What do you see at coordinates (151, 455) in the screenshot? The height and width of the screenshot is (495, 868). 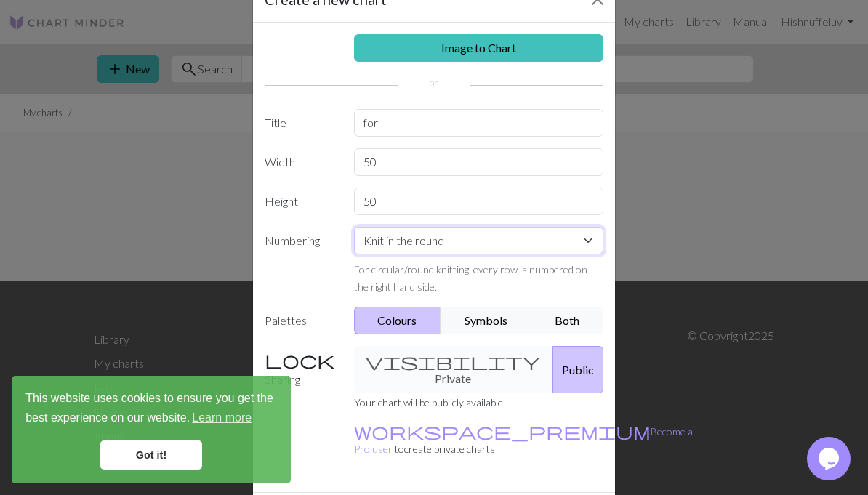 I see `a: dismiss cookie message` at bounding box center [151, 455].